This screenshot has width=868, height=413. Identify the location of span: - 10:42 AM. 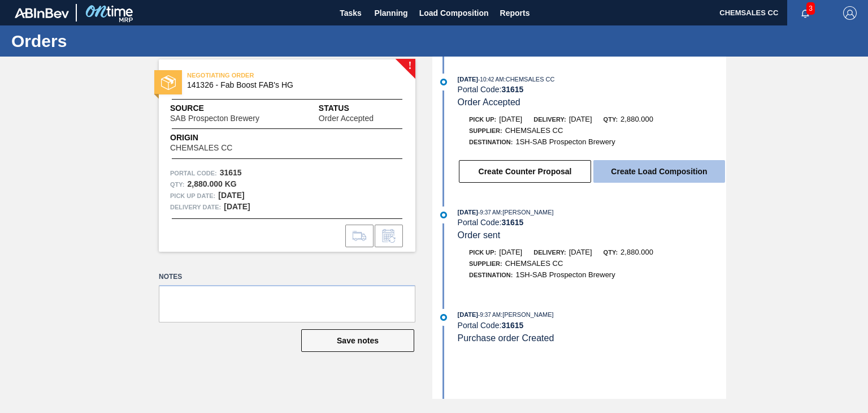
(491, 79).